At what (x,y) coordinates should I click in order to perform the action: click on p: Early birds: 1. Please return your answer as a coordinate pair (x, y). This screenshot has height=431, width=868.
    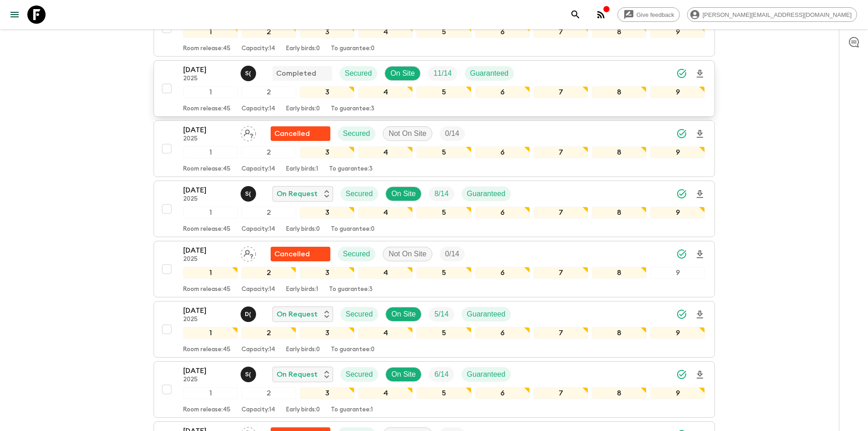
    Looking at the image, I should click on (302, 289).